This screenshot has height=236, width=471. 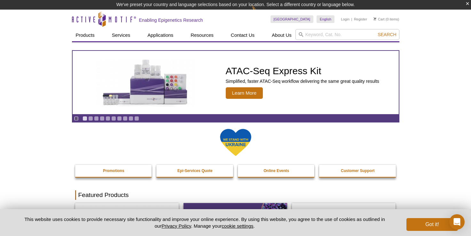 What do you see at coordinates (326, 19) in the screenshot?
I see `a: English` at bounding box center [326, 19].